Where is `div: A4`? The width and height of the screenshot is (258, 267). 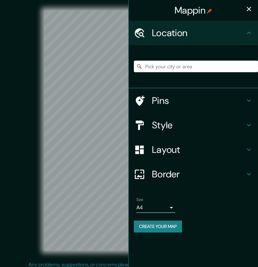 div: A4 is located at coordinates (156, 208).